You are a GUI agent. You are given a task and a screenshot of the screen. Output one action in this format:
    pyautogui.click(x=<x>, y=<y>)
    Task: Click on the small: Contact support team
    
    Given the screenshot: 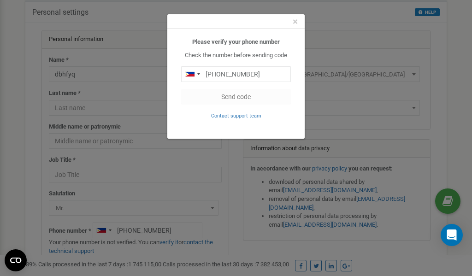 What is the action you would take?
    pyautogui.click(x=236, y=116)
    